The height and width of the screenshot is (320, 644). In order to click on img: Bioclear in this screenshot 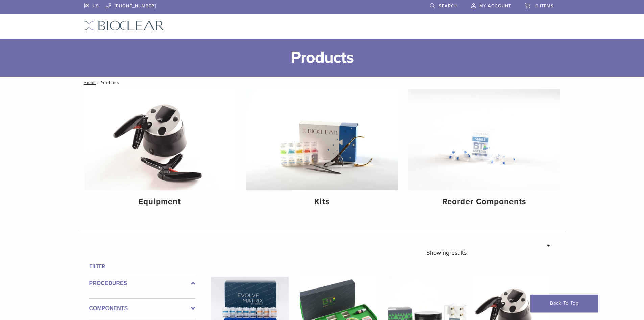, I will do `click(123, 26)`.